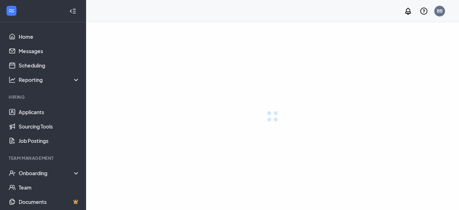 The image size is (459, 210). Describe the element at coordinates (50, 80) in the screenshot. I see `div: Reporting` at that location.